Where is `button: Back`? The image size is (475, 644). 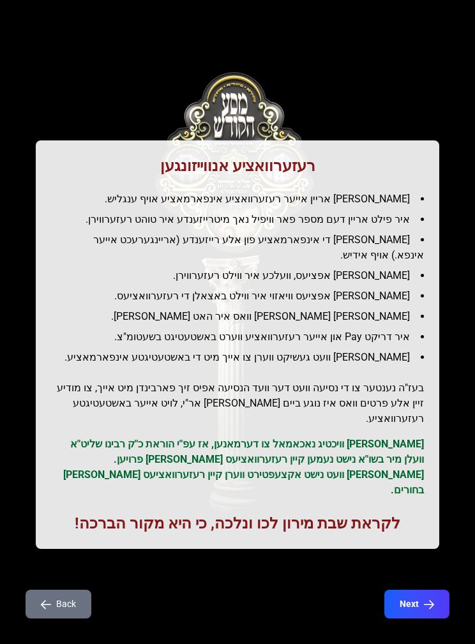
button: Back is located at coordinates (58, 604).